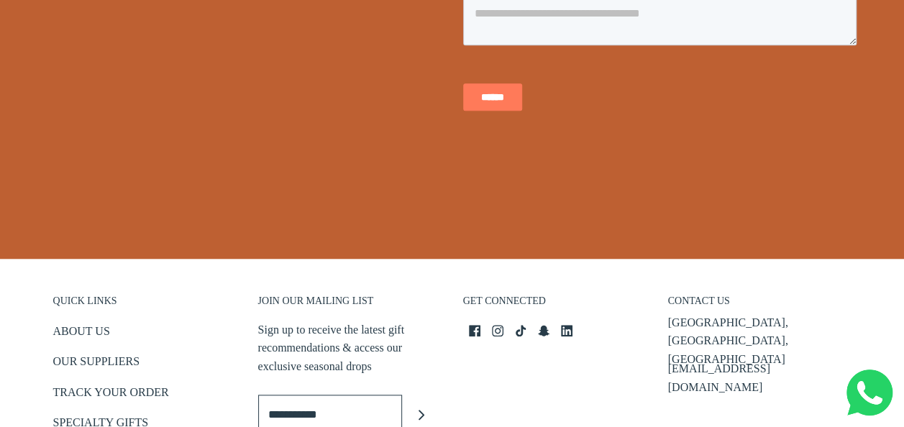 This screenshot has width=904, height=427. Describe the element at coordinates (235, 66) in the screenshot. I see `span: Company name` at that location.